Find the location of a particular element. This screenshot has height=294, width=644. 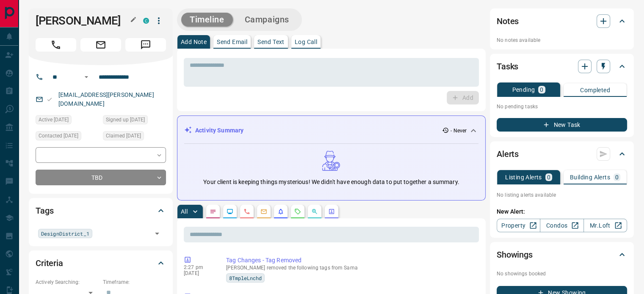

button: Campaigns is located at coordinates (267, 19).